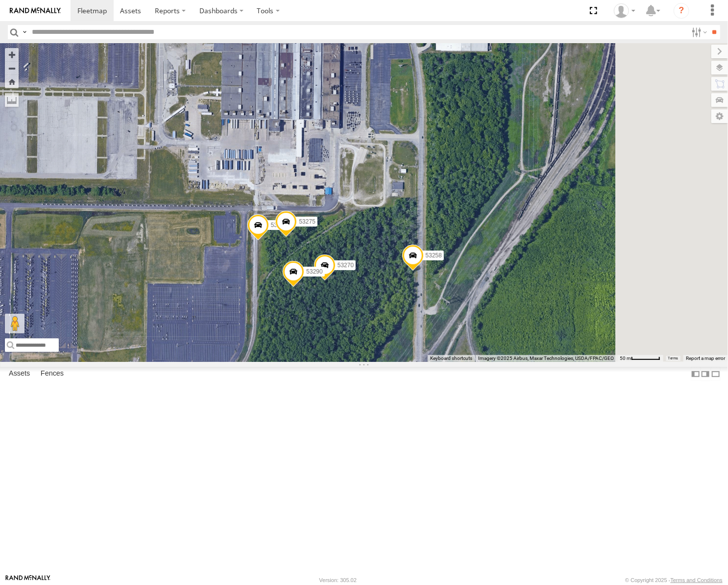 The image size is (728, 585). Describe the element at coordinates (706, 358) in the screenshot. I see `a: Report a map error` at that location.